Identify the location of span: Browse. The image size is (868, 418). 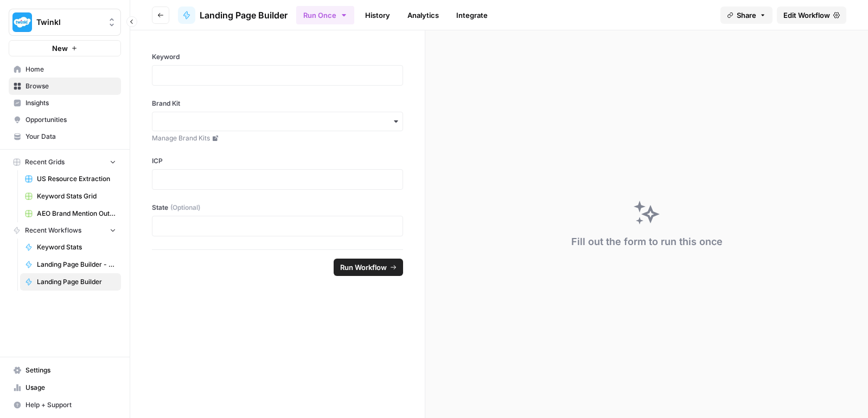
(71, 86).